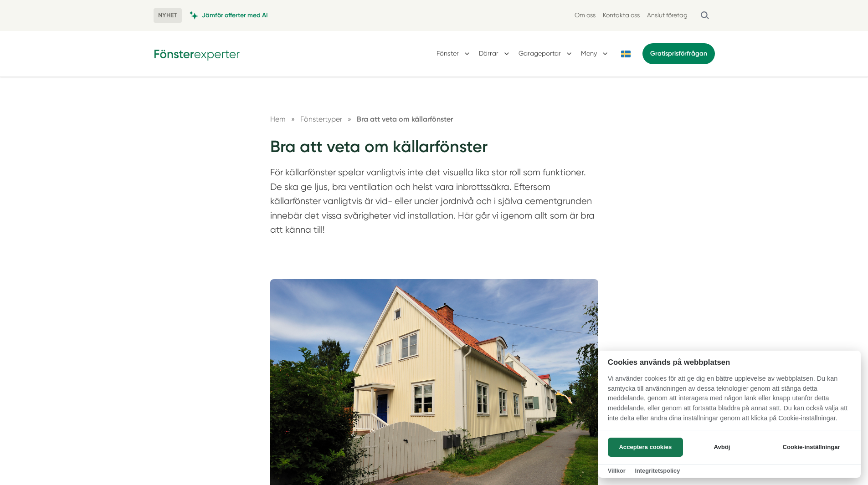 The height and width of the screenshot is (485, 868). Describe the element at coordinates (722, 448) in the screenshot. I see `button: Avböj` at that location.